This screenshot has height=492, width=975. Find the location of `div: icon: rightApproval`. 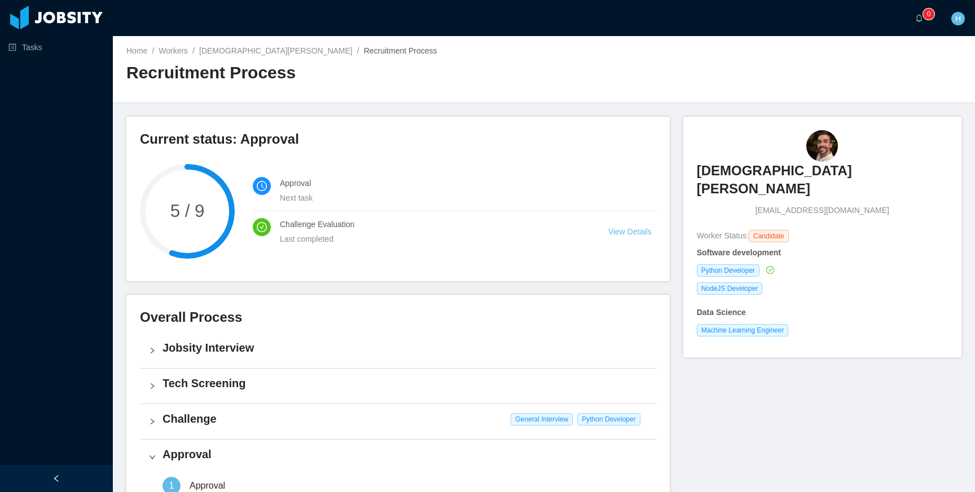

div: icon: rightApproval is located at coordinates (398, 457).